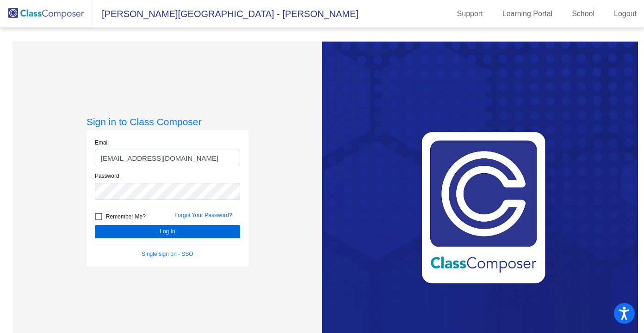 The height and width of the screenshot is (333, 644). What do you see at coordinates (470, 14) in the screenshot?
I see `a: Support` at bounding box center [470, 14].